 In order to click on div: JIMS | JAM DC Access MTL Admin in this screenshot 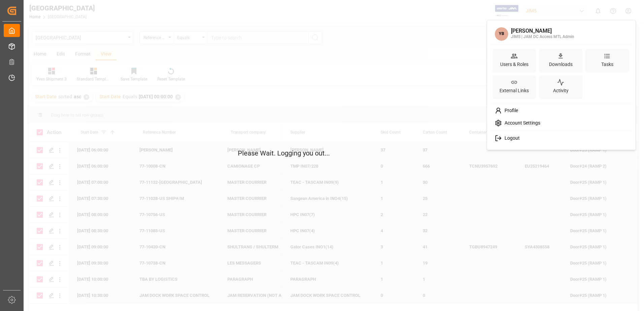, I will do `click(543, 37)`.